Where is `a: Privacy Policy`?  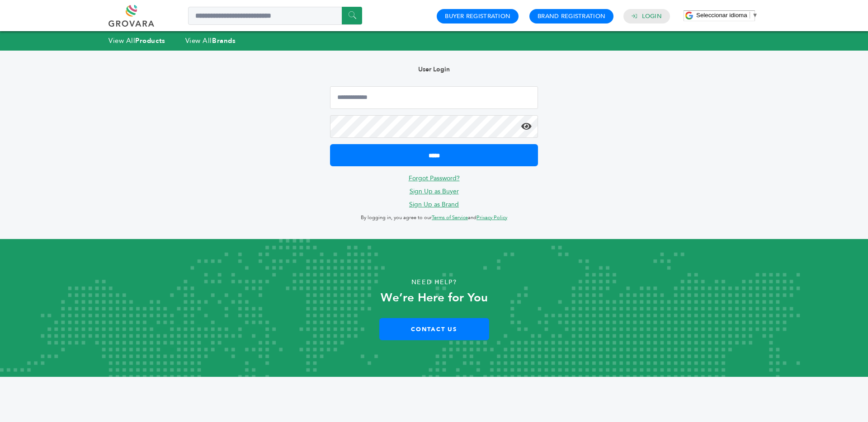
a: Privacy Policy is located at coordinates (492, 217).